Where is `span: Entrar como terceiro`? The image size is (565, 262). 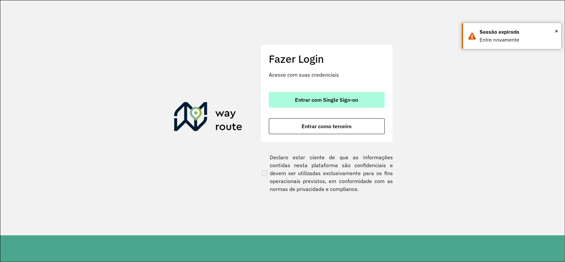
span: Entrar como terceiro is located at coordinates (326, 126).